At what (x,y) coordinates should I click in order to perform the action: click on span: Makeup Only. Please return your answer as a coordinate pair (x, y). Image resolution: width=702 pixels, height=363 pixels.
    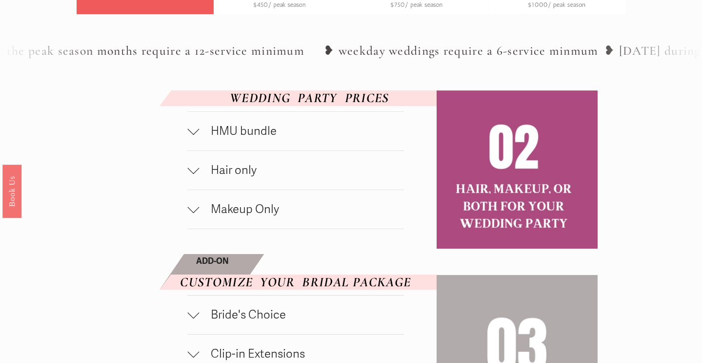
    Looking at the image, I should click on (302, 209).